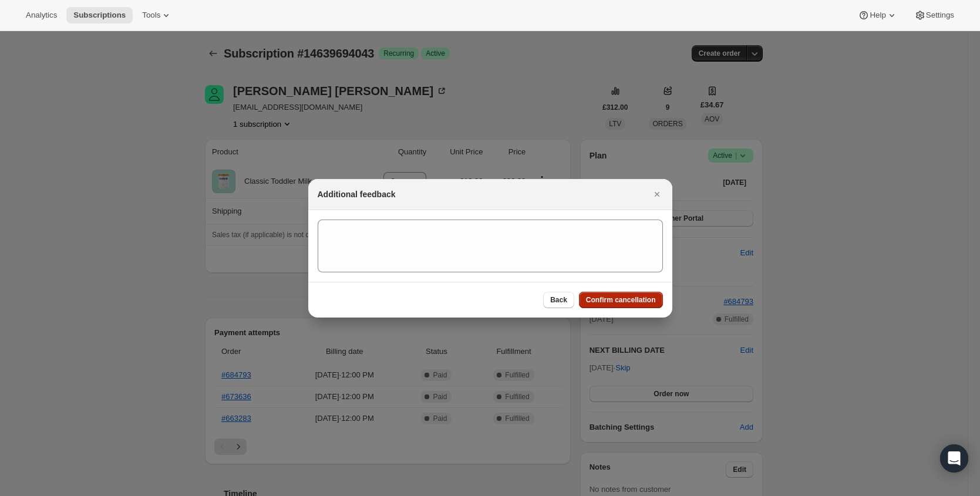 The width and height of the screenshot is (980, 496). What do you see at coordinates (157, 15) in the screenshot?
I see `button: Tools` at bounding box center [157, 15].